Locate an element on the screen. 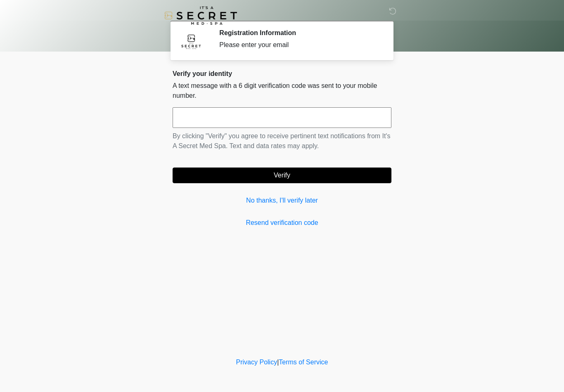  button: Verify is located at coordinates (282, 175).